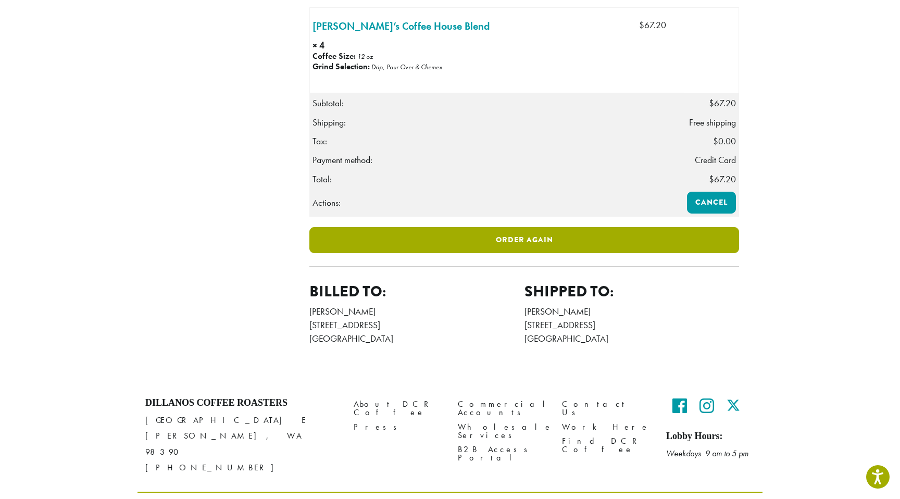 The height and width of the screenshot is (499, 900). Describe the element at coordinates (497, 203) in the screenshot. I see `th: Actions:` at that location.